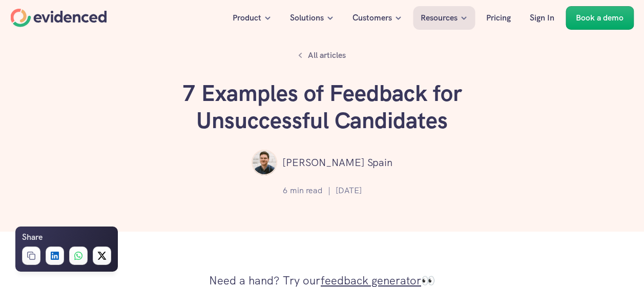 The height and width of the screenshot is (287, 644). I want to click on p: Book a demo, so click(600, 18).